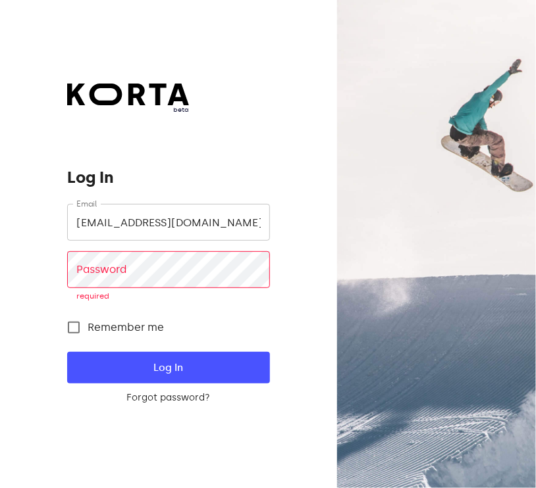  I want to click on a: Forgot password?, so click(168, 398).